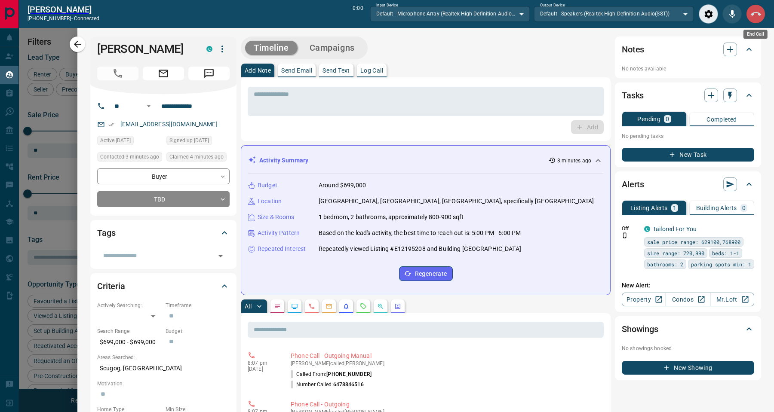 Image resolution: width=774 pixels, height=412 pixels. What do you see at coordinates (329, 306) in the screenshot?
I see `svg: Emails` at bounding box center [329, 306].